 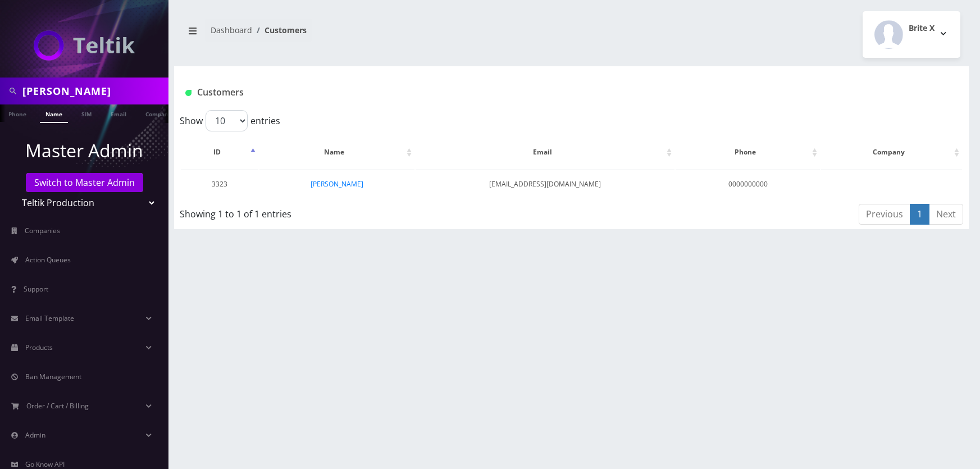 I want to click on span: Companies, so click(x=42, y=230).